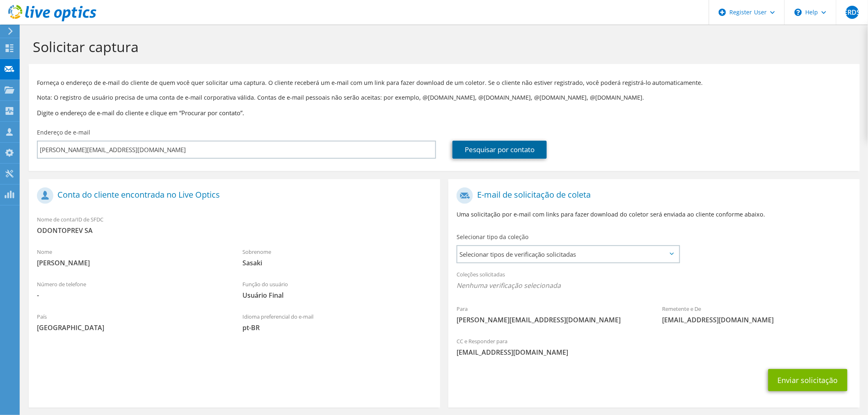  Describe the element at coordinates (756, 314) in the screenshot. I see `div: Remetente e De` at that location.